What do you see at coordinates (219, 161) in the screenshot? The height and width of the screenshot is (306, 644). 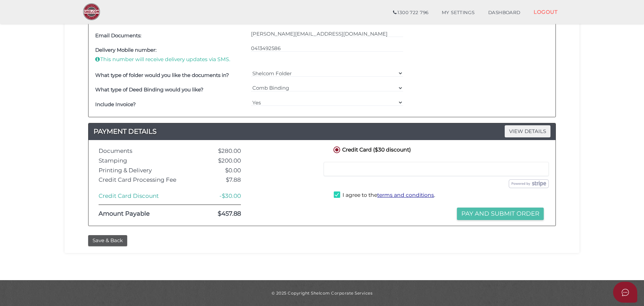 I see `div: $200.00` at bounding box center [219, 161].